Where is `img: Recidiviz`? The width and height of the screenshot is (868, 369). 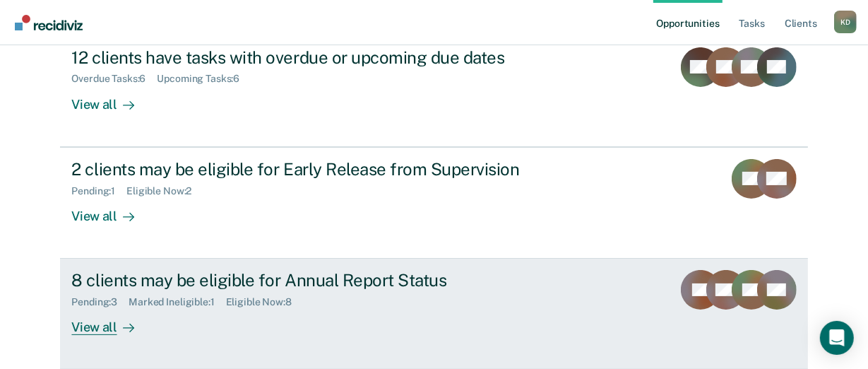
img: Recidiviz is located at coordinates (49, 23).